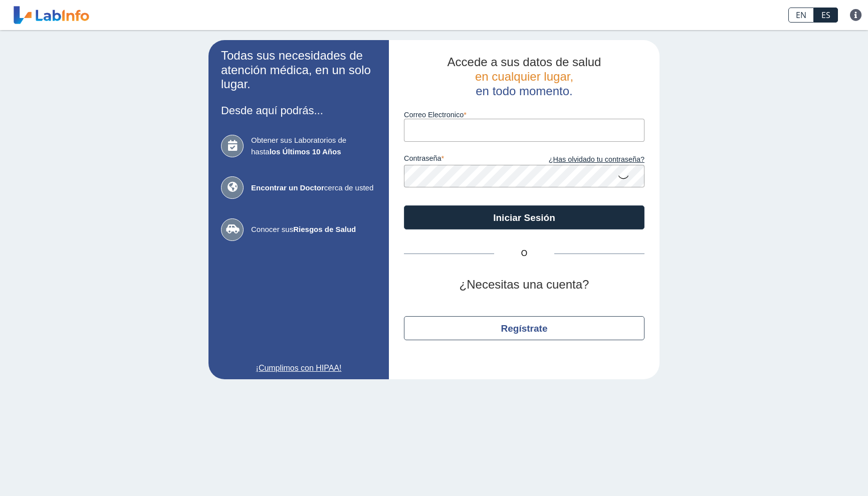 This screenshot has height=496, width=868. Describe the element at coordinates (324, 229) in the screenshot. I see `b: Riesgos de Salud` at that location.